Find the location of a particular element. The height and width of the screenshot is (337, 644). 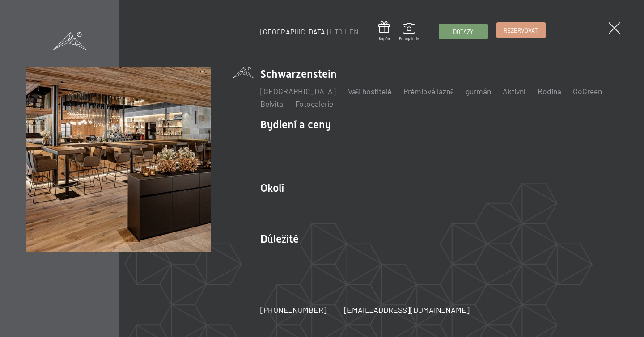

a: Rezervovat is located at coordinates (521, 30).